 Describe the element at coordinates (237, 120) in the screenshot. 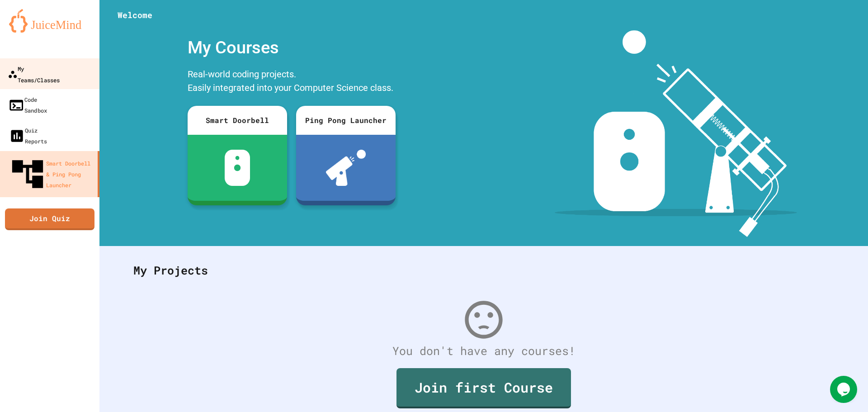

I see `div: Smart Doorbell` at that location.